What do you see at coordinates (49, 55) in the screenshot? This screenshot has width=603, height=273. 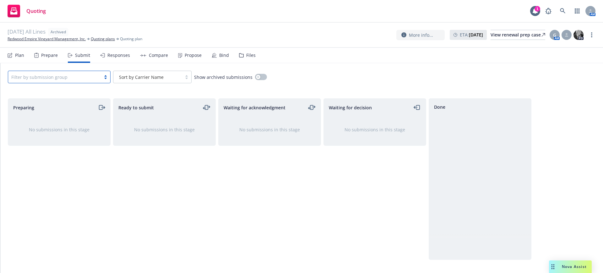 I see `div: Prepare` at bounding box center [49, 55].